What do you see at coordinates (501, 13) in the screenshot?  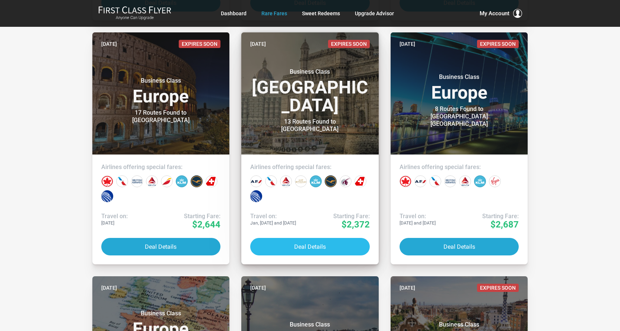 I see `button: My Account` at bounding box center [501, 13].